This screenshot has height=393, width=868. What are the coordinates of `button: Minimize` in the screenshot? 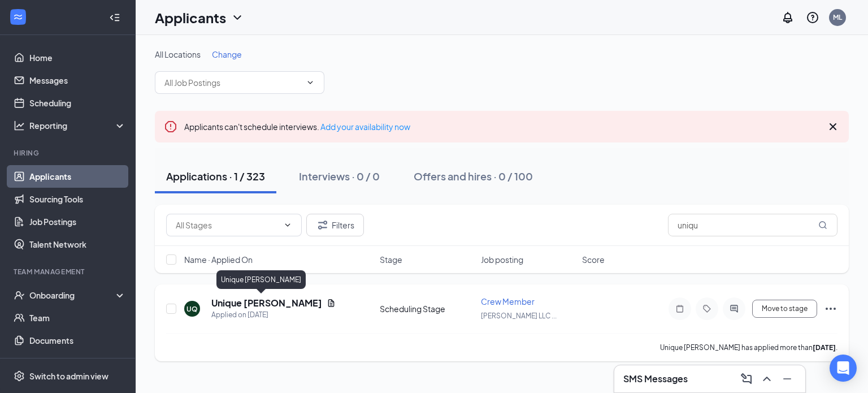 It's located at (788, 379).